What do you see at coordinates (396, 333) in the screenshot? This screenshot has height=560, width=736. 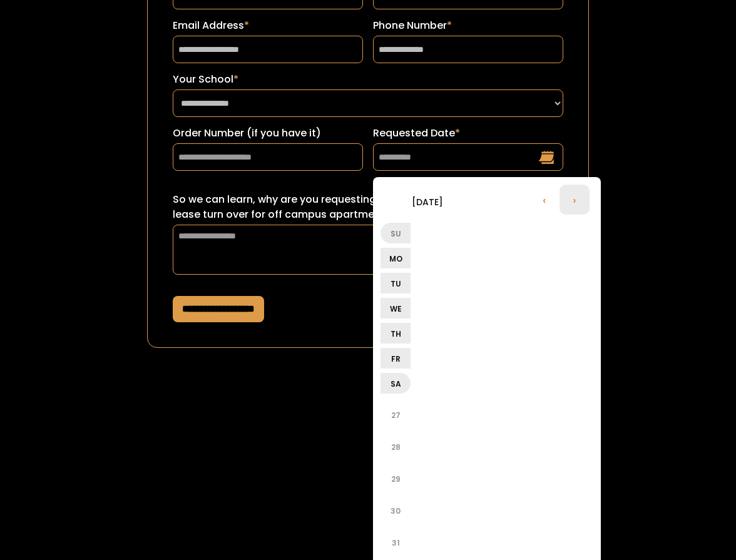 I see `li: Th` at bounding box center [396, 333].